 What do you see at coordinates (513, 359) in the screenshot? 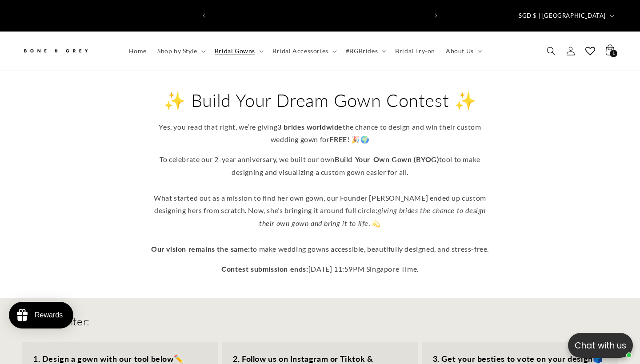
I see `strong: 3. Get your besties to vote on your design` at bounding box center [513, 359].